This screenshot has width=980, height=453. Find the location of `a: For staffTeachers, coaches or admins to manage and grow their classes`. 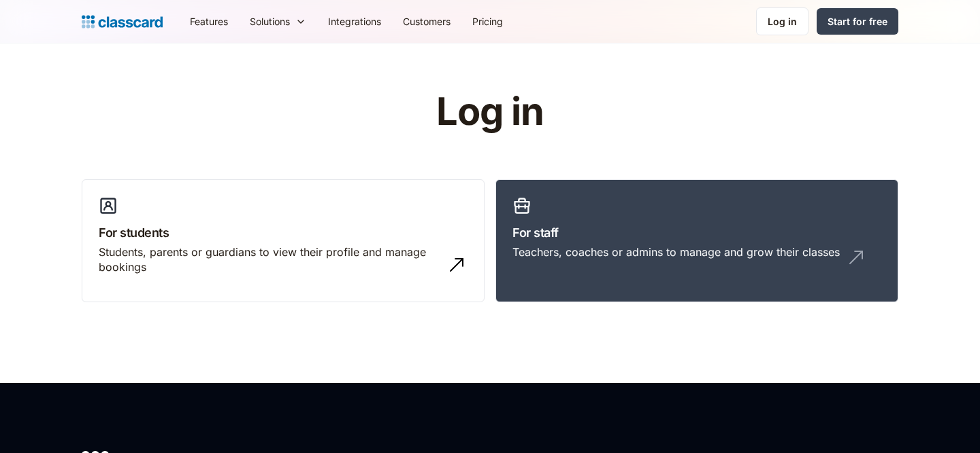

a: For staffTeachers, coaches or admins to manage and grow their classes is located at coordinates (697, 241).